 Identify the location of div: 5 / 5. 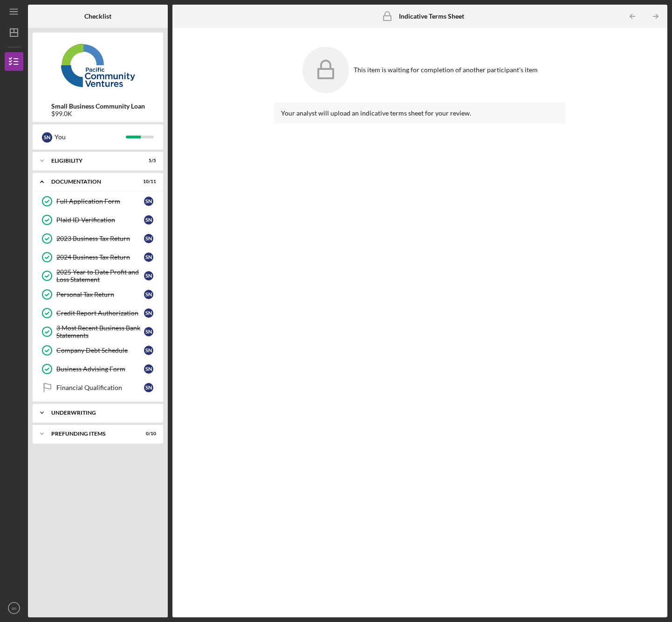
(148, 161).